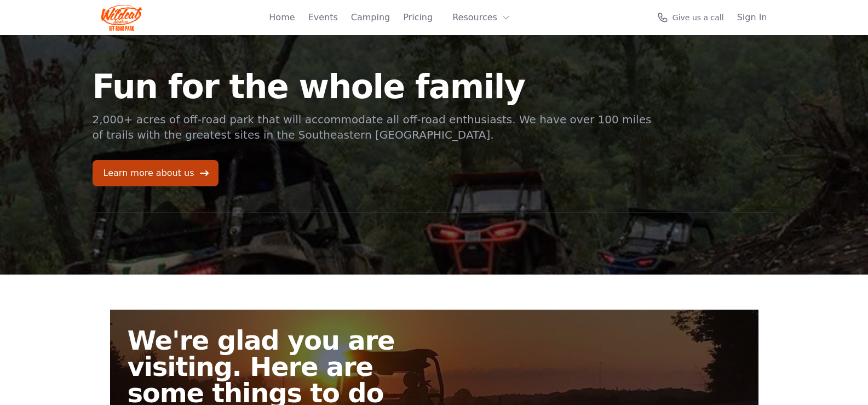 The image size is (868, 405). What do you see at coordinates (122, 17) in the screenshot?
I see `img: Wildcat Logo` at bounding box center [122, 17].